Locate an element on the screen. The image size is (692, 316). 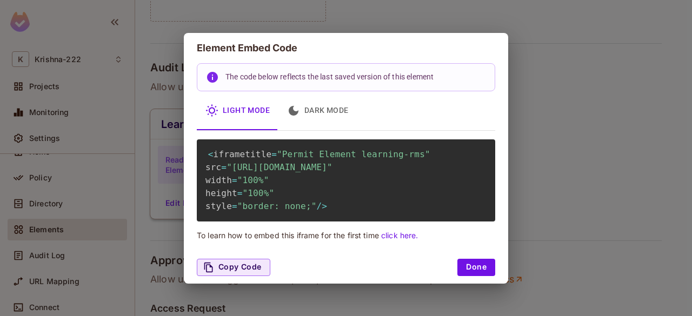
a: click here. is located at coordinates (399, 235).